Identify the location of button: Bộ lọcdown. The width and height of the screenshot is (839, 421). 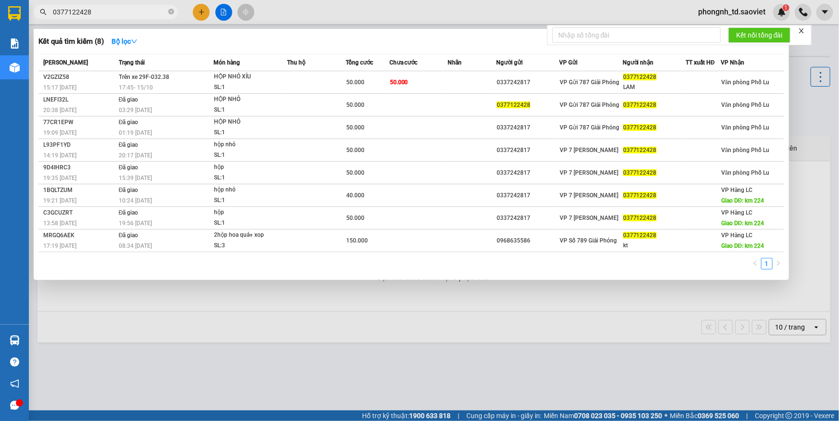
(125, 41).